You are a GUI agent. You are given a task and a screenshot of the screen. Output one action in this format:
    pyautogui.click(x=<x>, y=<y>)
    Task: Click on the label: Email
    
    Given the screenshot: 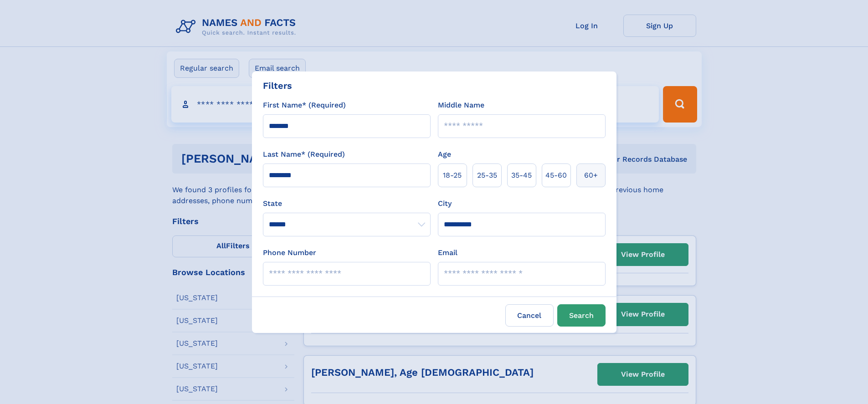 What is the action you would take?
    pyautogui.click(x=448, y=253)
    